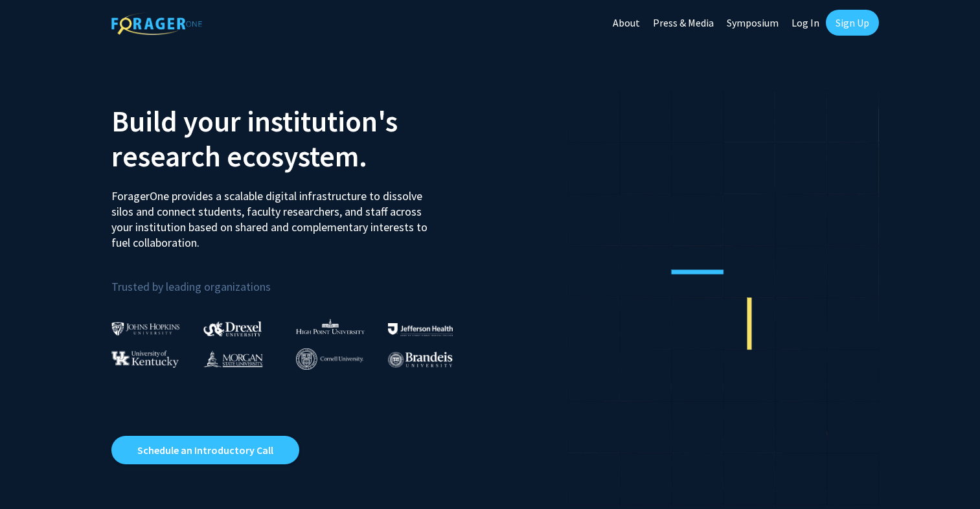  I want to click on img: Cornell University, so click(330, 359).